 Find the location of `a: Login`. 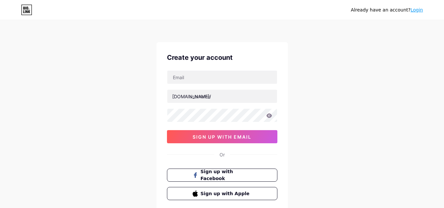

a: Login is located at coordinates (417, 10).